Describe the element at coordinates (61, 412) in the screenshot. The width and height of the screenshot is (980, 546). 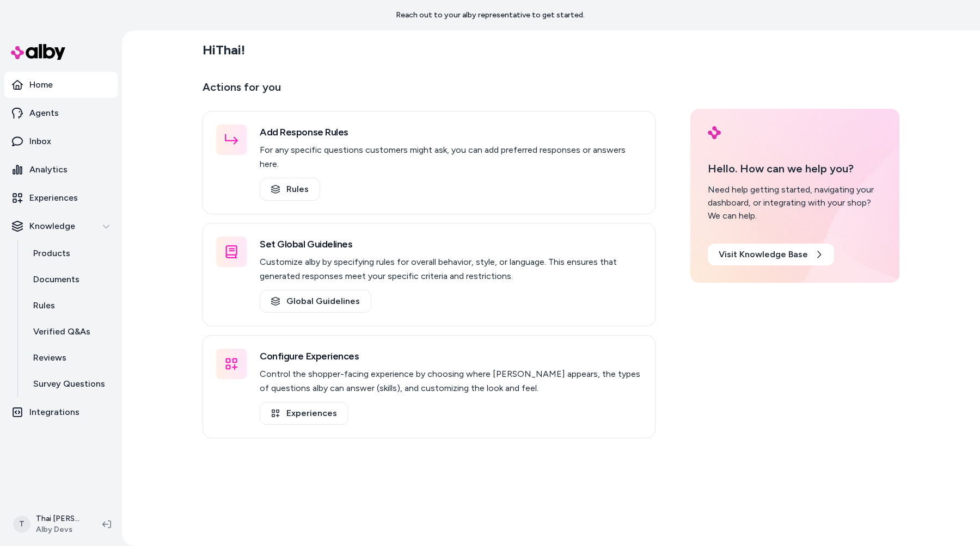
I see `a: Integrations` at that location.